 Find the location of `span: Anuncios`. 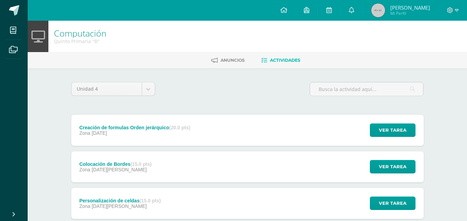

span: Anuncios is located at coordinates (232, 60).